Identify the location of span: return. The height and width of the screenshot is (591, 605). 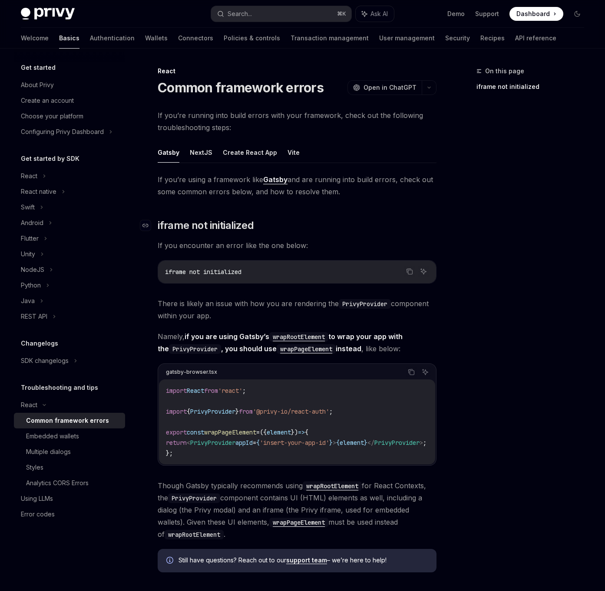
(176, 443).